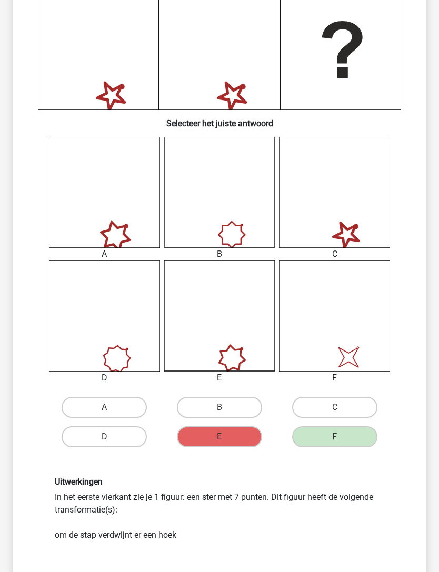 The image size is (439, 572). Describe the element at coordinates (220, 254) in the screenshot. I see `div: B` at that location.